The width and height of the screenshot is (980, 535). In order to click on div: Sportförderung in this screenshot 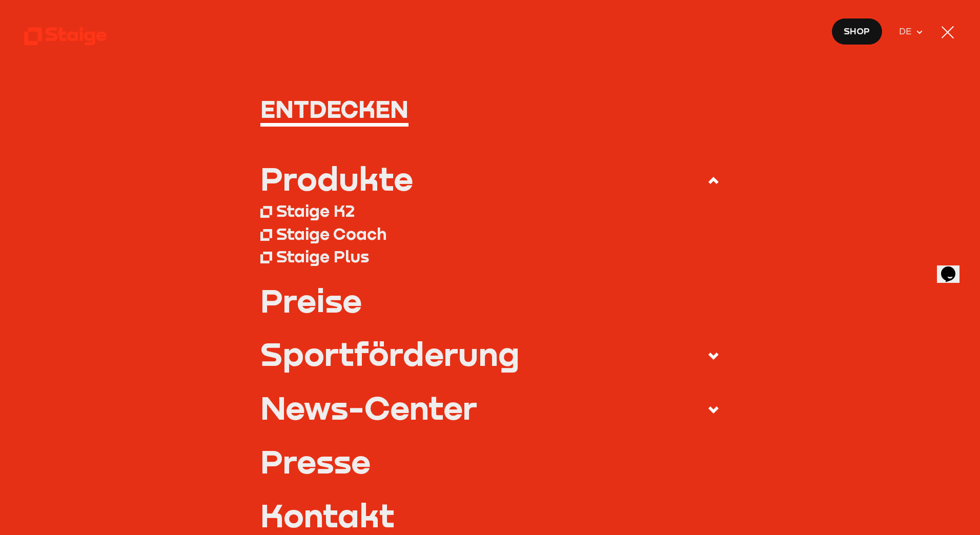, I will do `click(390, 353)`.